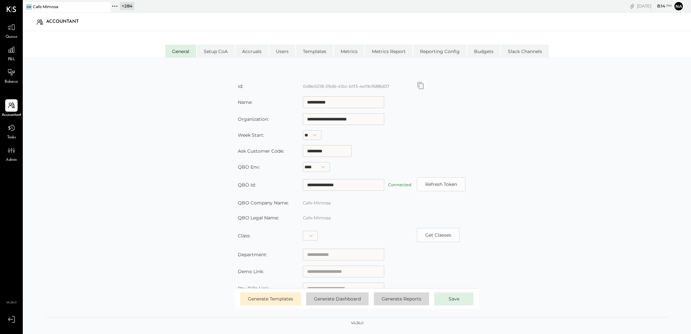  What do you see at coordinates (454, 299) in the screenshot?
I see `span: Save` at bounding box center [454, 299].